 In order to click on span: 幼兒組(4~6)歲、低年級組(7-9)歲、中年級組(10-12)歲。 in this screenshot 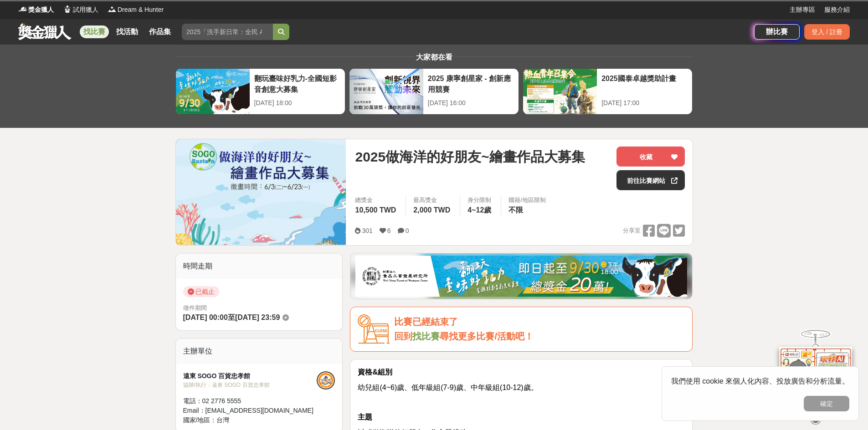, I will do `click(448, 387)`.